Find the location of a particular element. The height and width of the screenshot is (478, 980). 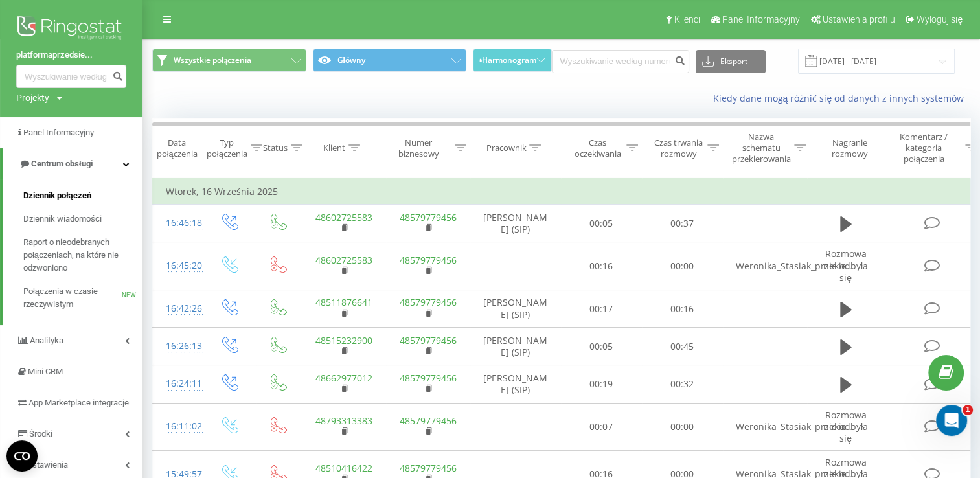

span: Wszystkie połączenia is located at coordinates (213, 60).